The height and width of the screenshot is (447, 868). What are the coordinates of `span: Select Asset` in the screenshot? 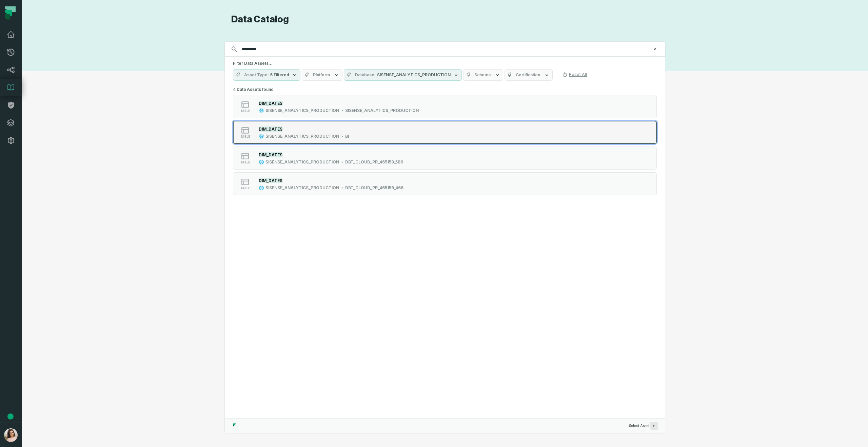 It's located at (644, 426).